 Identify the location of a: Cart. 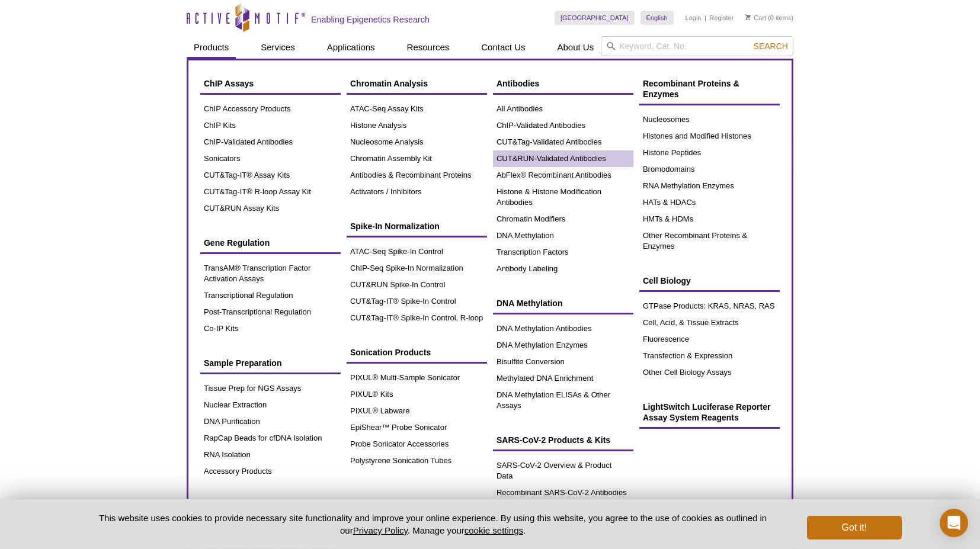
(755, 17).